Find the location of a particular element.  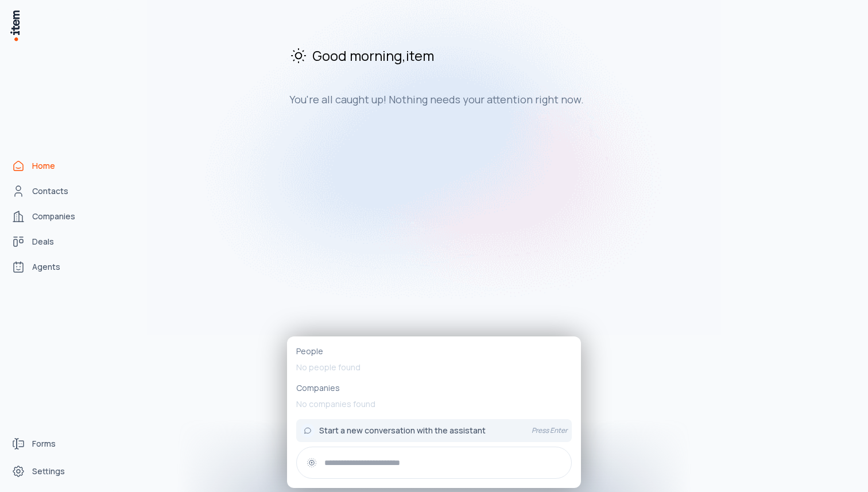

p: No companies found is located at coordinates (434, 405).